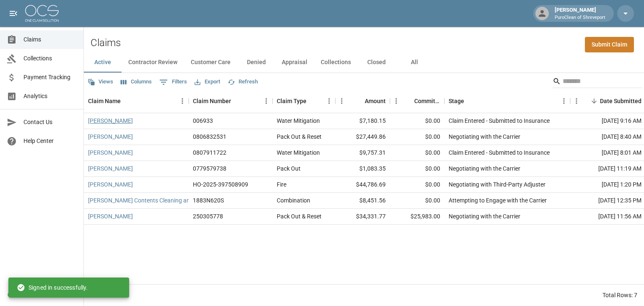 This screenshot has height=306, width=644. Describe the element at coordinates (364, 63) in the screenshot. I see `div: dynamic tabs` at that location.